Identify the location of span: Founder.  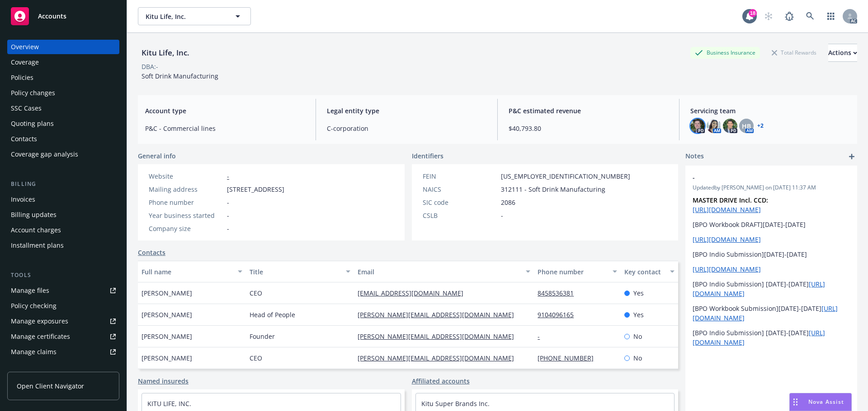
(262, 336).